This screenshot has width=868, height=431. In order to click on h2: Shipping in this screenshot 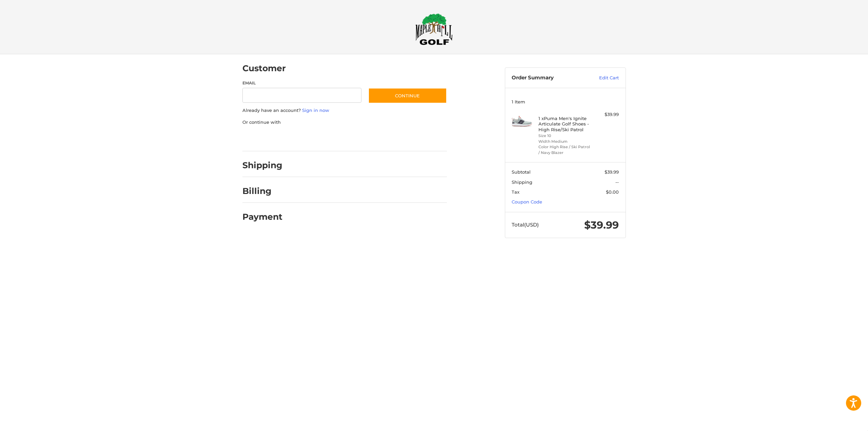, I will do `click(262, 165)`.